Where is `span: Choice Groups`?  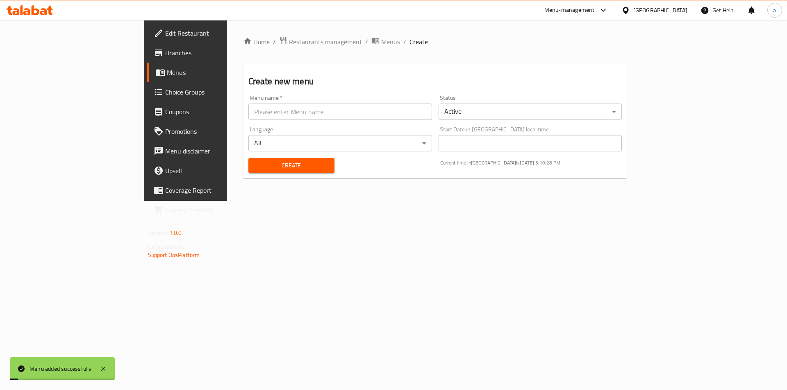
span: Choice Groups is located at coordinates (217, 92).